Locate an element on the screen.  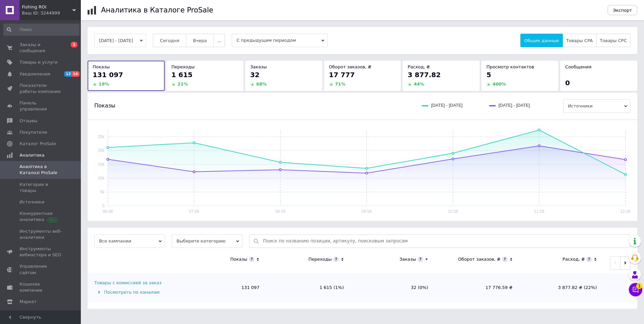
span: Инструменты вебмастера и SEO is located at coordinates (41, 252).